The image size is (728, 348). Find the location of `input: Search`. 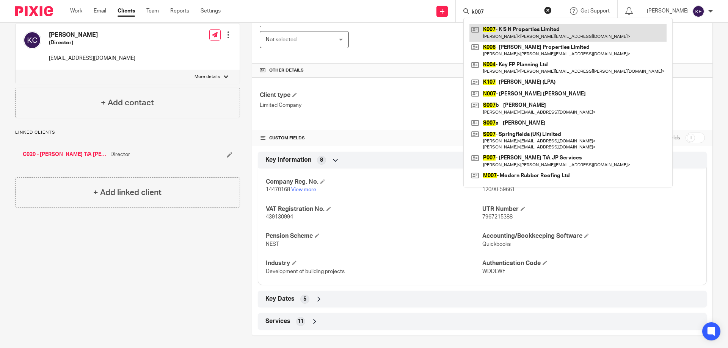

input: Search is located at coordinates (505, 13).